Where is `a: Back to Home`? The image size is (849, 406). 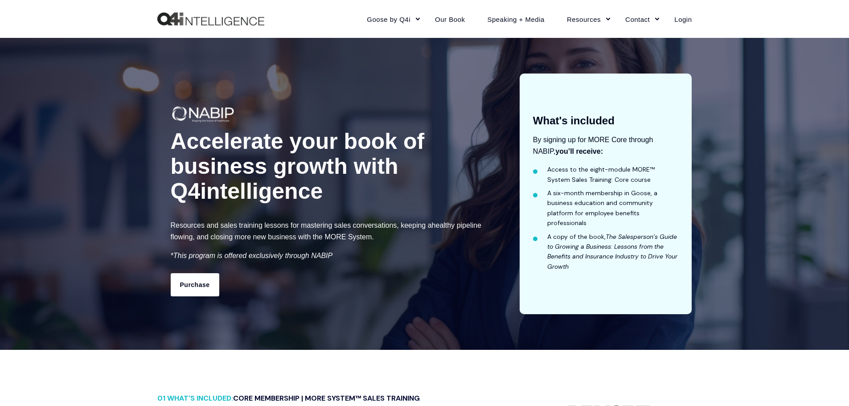 a: Back to Home is located at coordinates (211, 19).